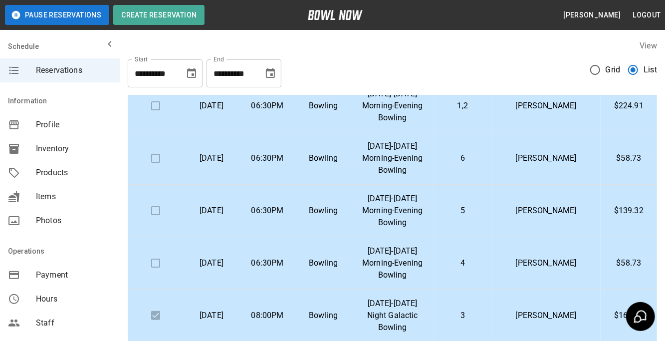  I want to click on label: View, so click(648, 45).